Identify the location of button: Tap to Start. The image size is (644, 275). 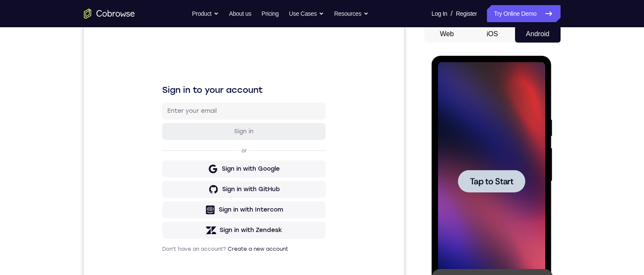
(60, 125).